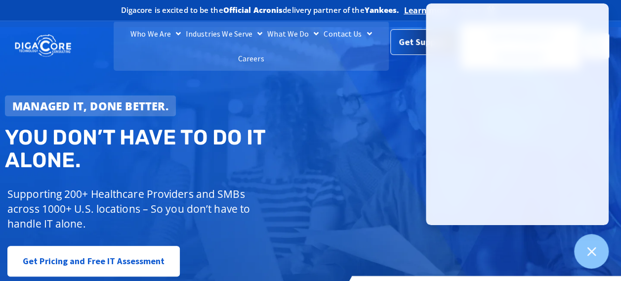 The image size is (621, 281). What do you see at coordinates (93, 261) in the screenshot?
I see `span: Get Pricing and Free IT Assessment` at bounding box center [93, 261].